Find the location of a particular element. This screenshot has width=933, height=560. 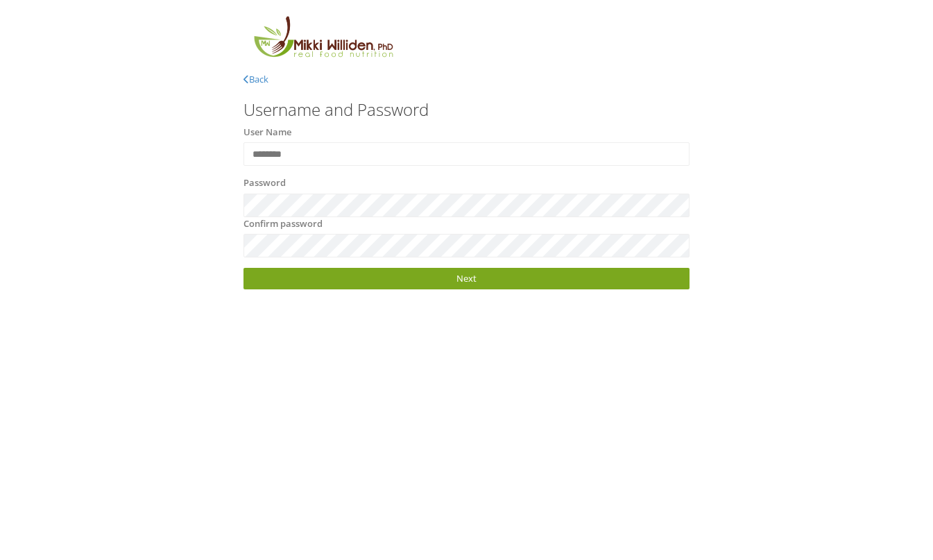

a: Back is located at coordinates (256, 79).